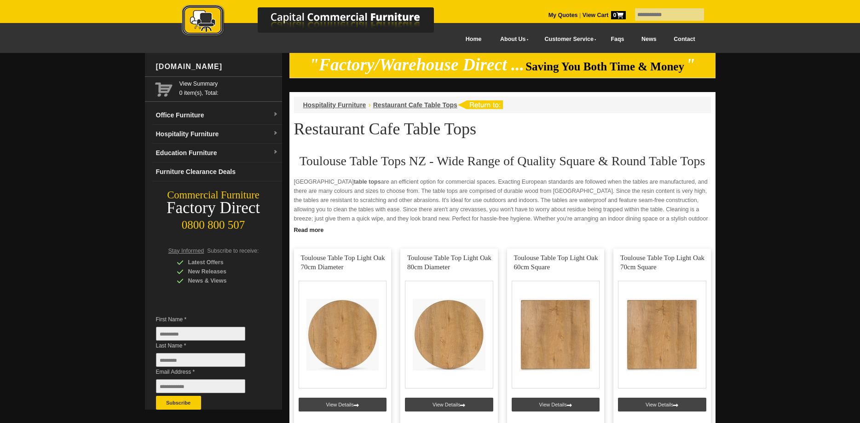 The height and width of the screenshot is (423, 860). I want to click on a: Restaurant Cafe Table Tops, so click(415, 105).